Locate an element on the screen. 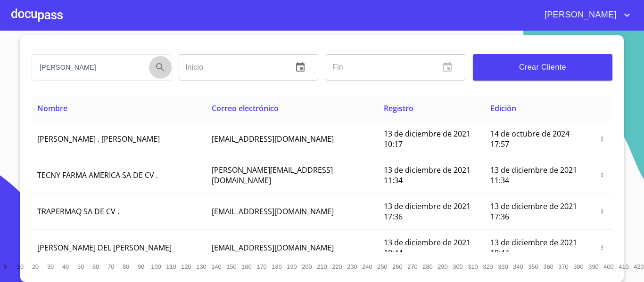 The height and width of the screenshot is (282, 644). span: 280 is located at coordinates (427, 267).